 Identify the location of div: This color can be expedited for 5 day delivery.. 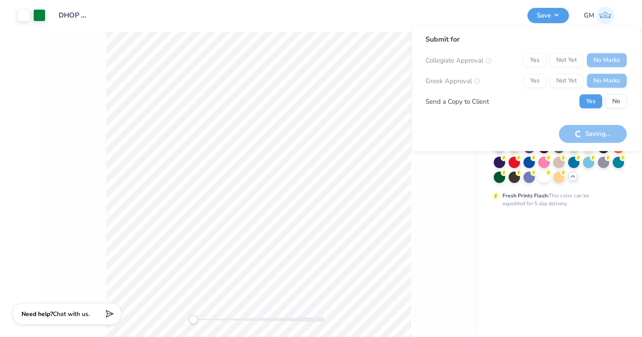
(556, 199).